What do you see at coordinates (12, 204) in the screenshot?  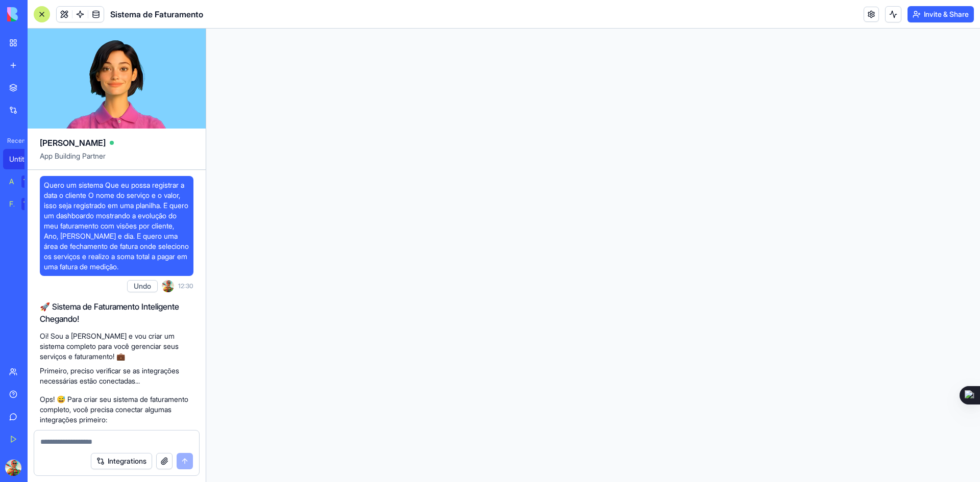 I see `div: Feedback Form` at bounding box center [12, 204].